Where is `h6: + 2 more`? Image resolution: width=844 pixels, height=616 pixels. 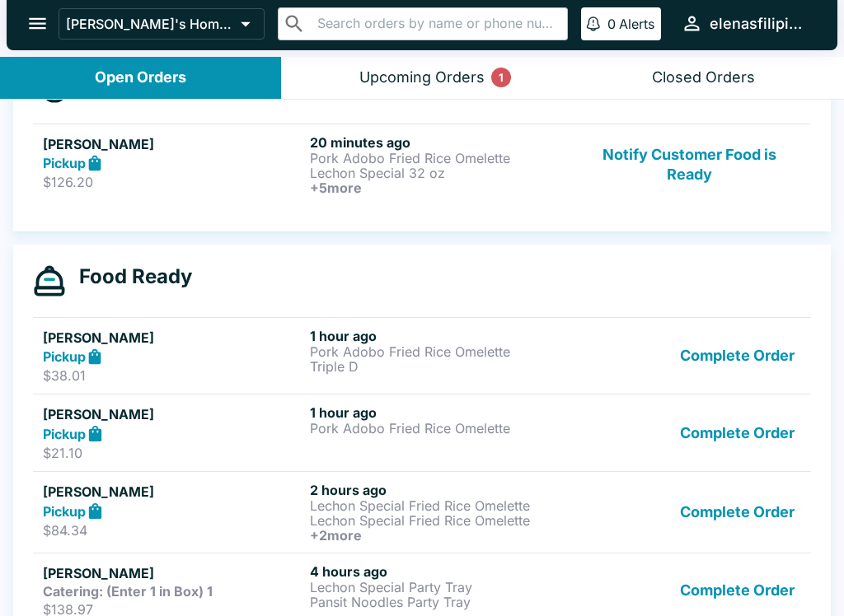
h6: + 2 more is located at coordinates (440, 535).